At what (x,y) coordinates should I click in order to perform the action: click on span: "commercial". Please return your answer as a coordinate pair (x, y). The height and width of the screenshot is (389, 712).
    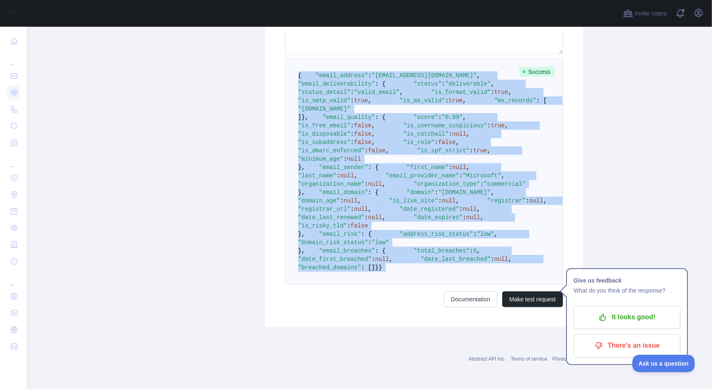
    Looking at the image, I should click on (505, 184).